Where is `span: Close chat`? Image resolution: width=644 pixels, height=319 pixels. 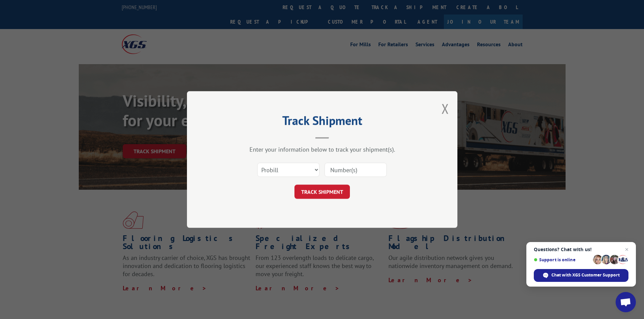 span: Close chat is located at coordinates (626, 250).